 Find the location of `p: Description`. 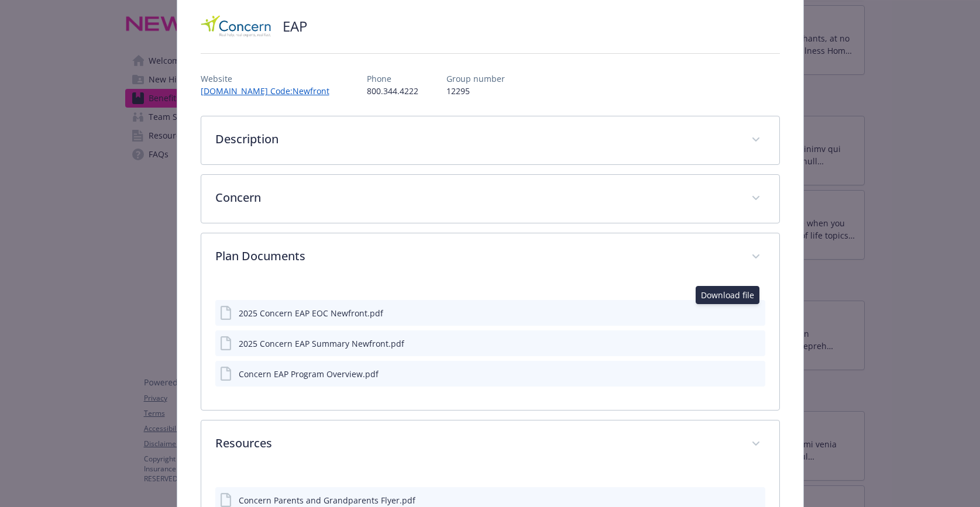

p: Description is located at coordinates (476, 139).